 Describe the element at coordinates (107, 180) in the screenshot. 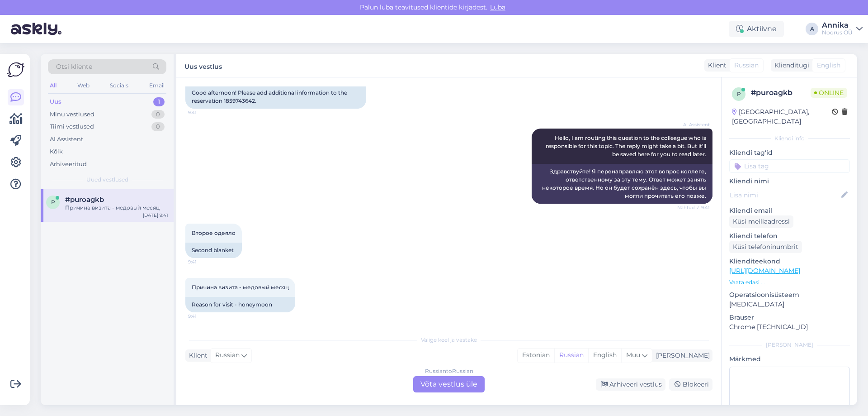

I see `span: Uued vestlused` at that location.